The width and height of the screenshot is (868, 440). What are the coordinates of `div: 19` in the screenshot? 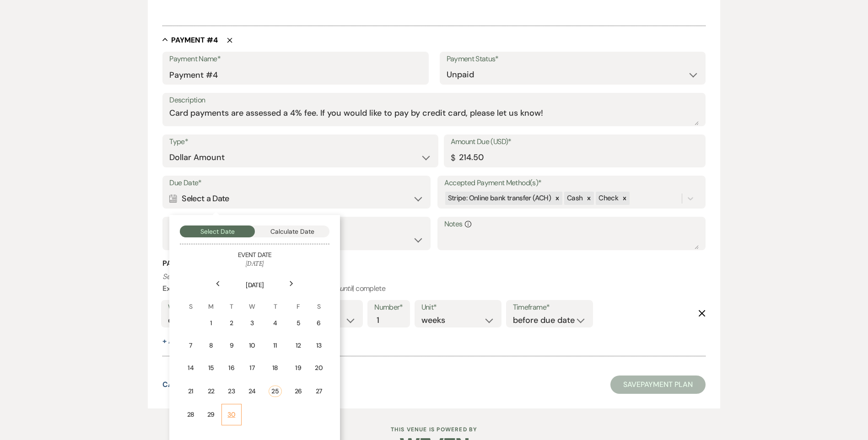 It's located at (299, 368).